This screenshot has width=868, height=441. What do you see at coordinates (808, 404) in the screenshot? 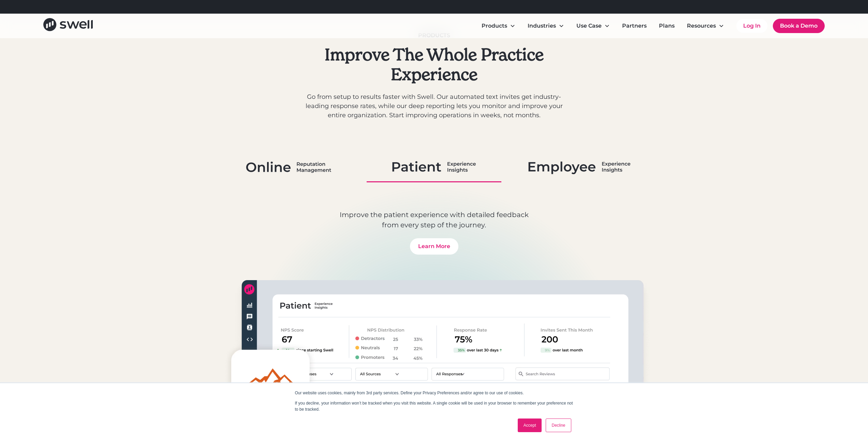
I see `div: Chat Widget` at bounding box center [808, 404].